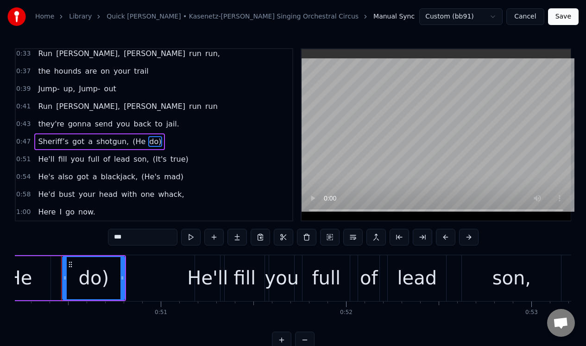 The image size is (586, 346). Describe the element at coordinates (23, 142) in the screenshot. I see `span: 0:47` at that location.